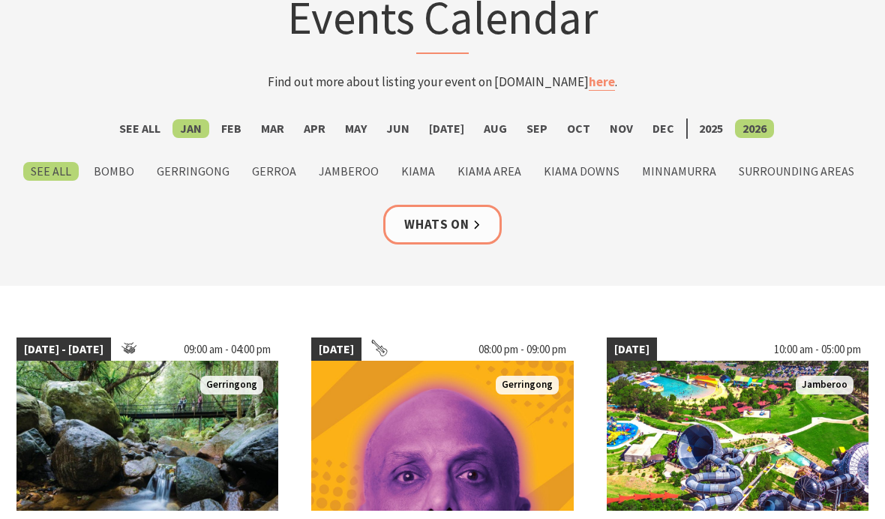 The image size is (885, 519). Describe the element at coordinates (679, 171) in the screenshot. I see `label: Minnamurra` at that location.